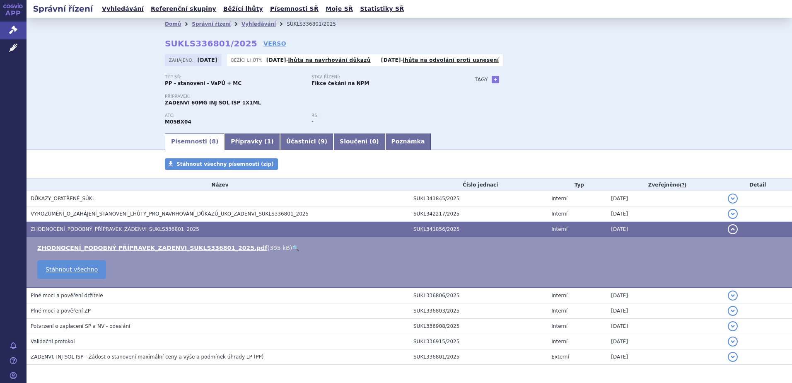  Describe the element at coordinates (381, 116) in the screenshot. I see `p: RS:` at that location.